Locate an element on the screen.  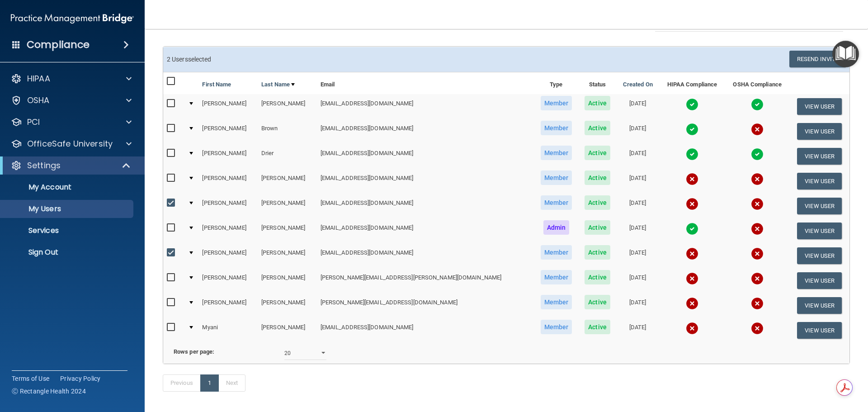
p: PCI is located at coordinates (33, 122).